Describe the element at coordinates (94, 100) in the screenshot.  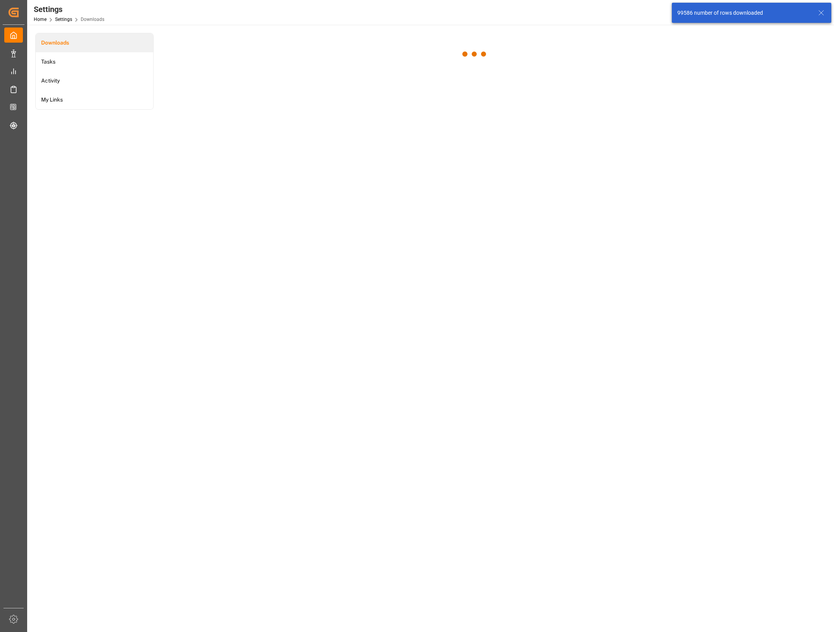
I see `li: My Links` at that location.